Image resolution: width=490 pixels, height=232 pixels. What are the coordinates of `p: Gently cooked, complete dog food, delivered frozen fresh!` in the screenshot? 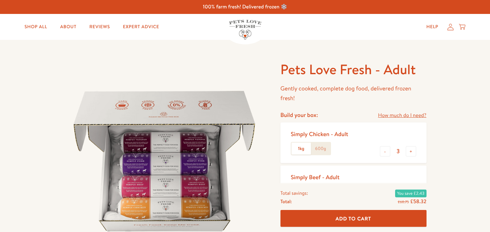 It's located at (354, 93).